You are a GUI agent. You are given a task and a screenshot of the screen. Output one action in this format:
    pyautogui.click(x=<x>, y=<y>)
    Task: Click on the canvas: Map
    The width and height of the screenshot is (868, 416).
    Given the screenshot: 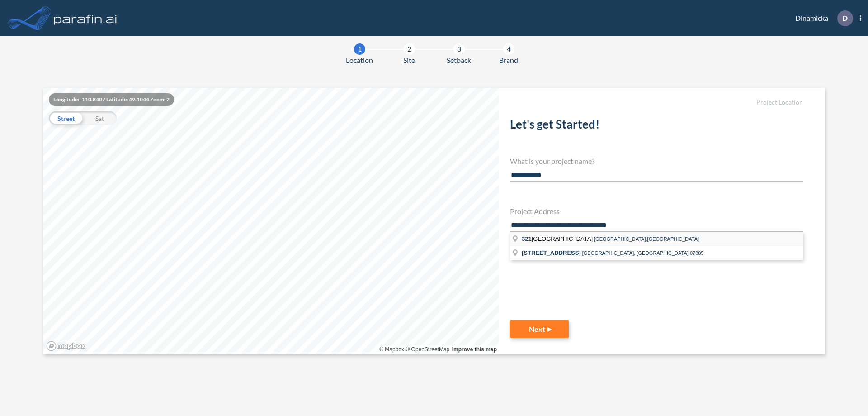 What is the action you would take?
    pyautogui.click(x=271, y=221)
    